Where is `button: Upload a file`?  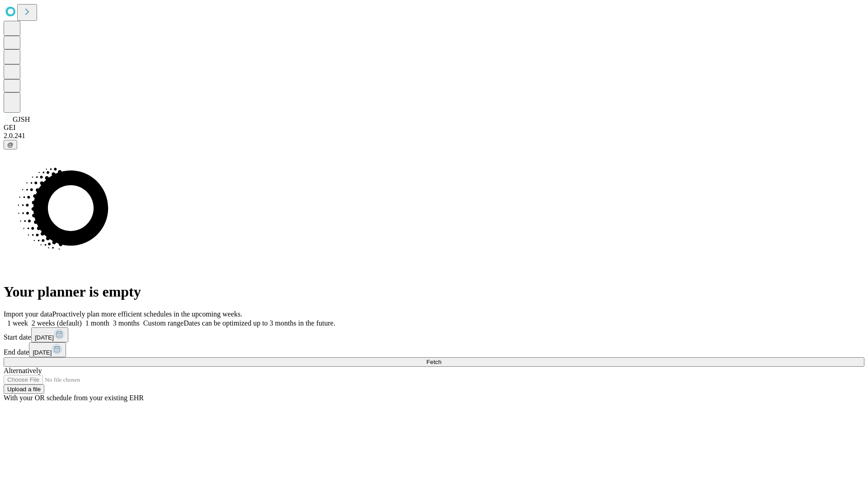
button: Upload a file is located at coordinates (24, 389).